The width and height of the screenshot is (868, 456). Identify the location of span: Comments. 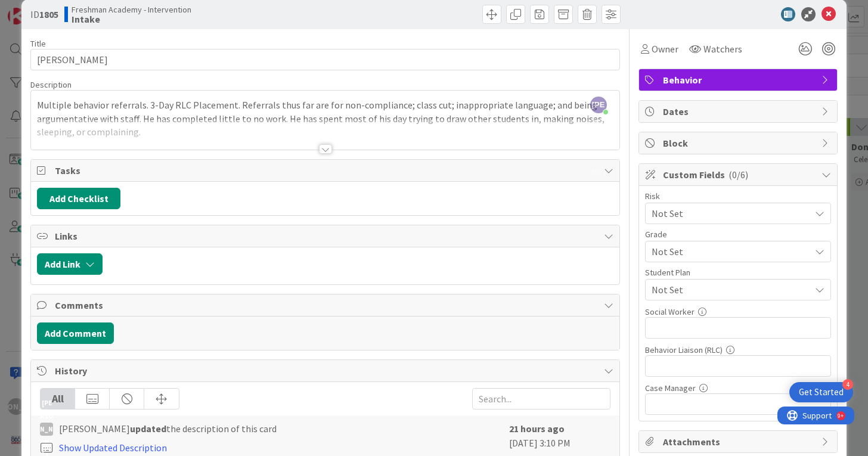
(326, 305).